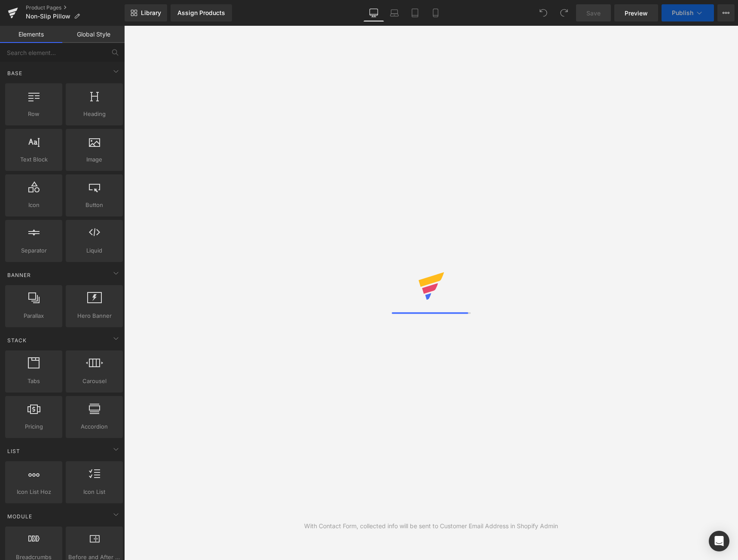  Describe the element at coordinates (94, 316) in the screenshot. I see `span: Hero Banner` at that location.